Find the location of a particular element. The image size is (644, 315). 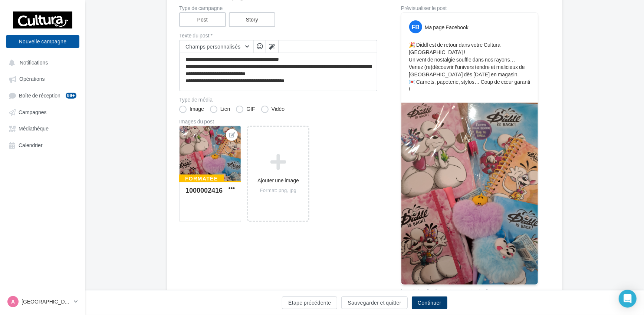

a: Boîte de réception99+ is located at coordinates (42, 95).